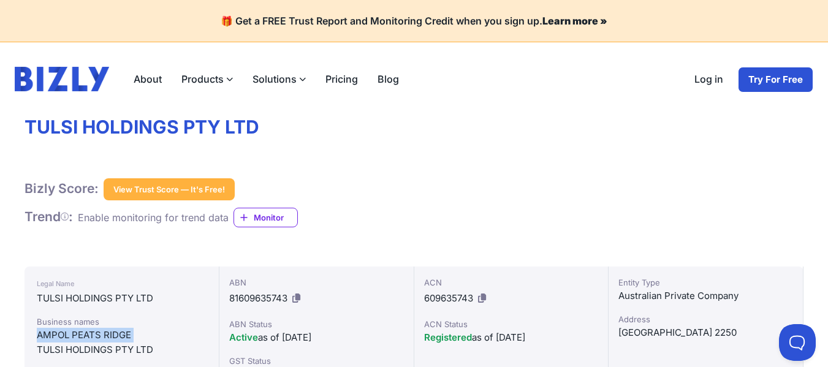 Image resolution: width=828 pixels, height=367 pixels. Describe the element at coordinates (706, 296) in the screenshot. I see `div: Australian Private Company` at that location.